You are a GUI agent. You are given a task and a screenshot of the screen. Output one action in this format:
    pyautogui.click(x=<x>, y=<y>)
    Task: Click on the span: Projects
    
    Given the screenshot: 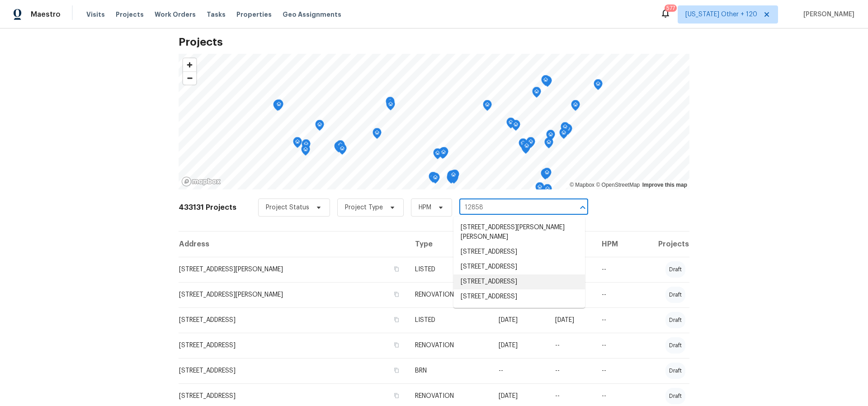 What is the action you would take?
    pyautogui.click(x=130, y=15)
    